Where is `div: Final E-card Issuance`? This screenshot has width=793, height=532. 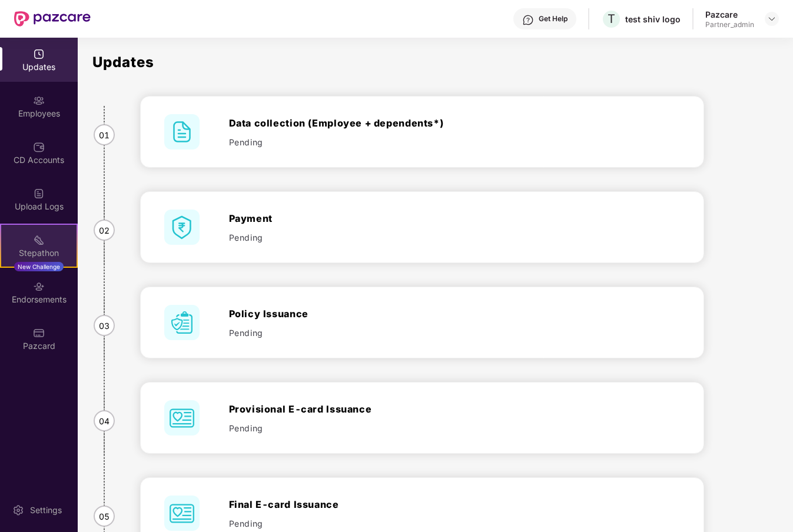
div: Final E-card Issuance is located at coordinates (390, 505).